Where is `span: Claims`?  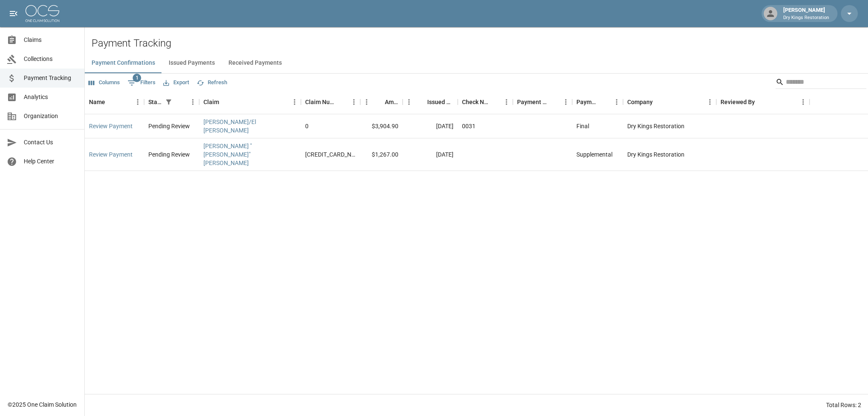
span: Claims is located at coordinates (50, 40).